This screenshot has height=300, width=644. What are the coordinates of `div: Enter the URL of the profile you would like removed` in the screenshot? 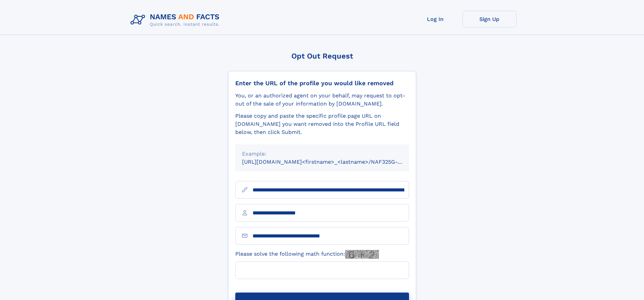 It's located at (322, 83).